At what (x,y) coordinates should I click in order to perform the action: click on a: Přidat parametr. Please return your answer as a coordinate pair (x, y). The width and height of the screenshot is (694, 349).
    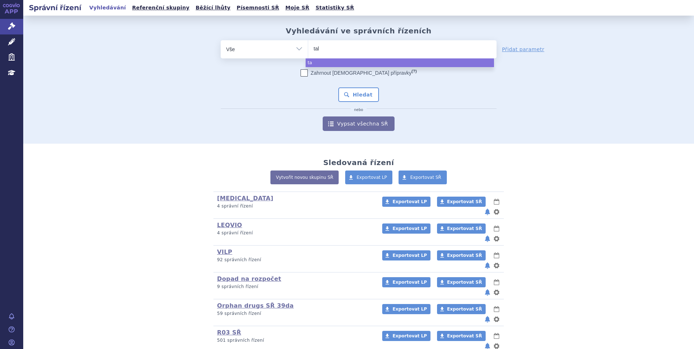
    Looking at the image, I should click on (523, 49).